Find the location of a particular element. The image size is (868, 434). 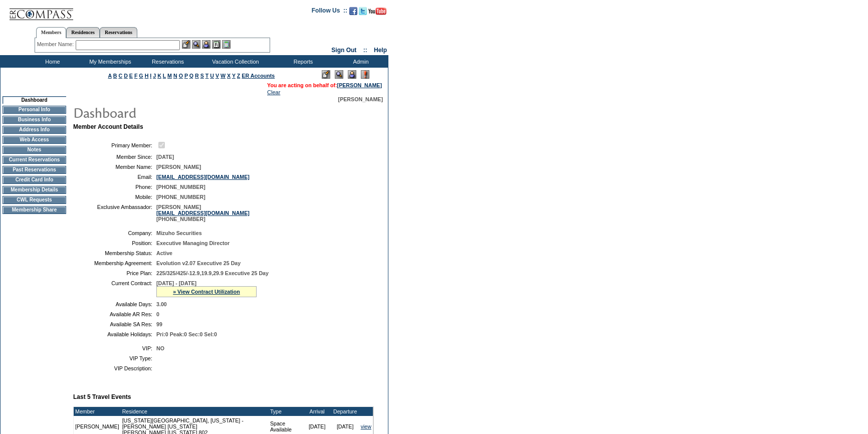

a: B is located at coordinates (115, 75).